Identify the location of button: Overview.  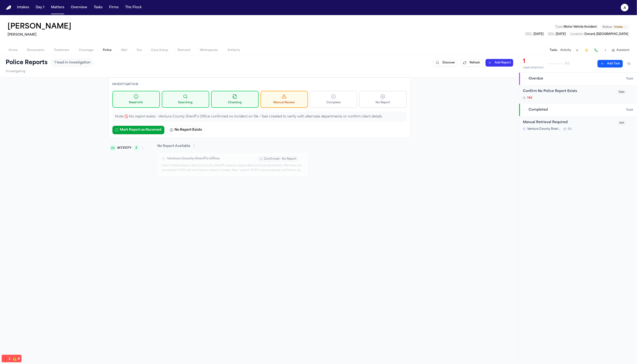
(79, 8).